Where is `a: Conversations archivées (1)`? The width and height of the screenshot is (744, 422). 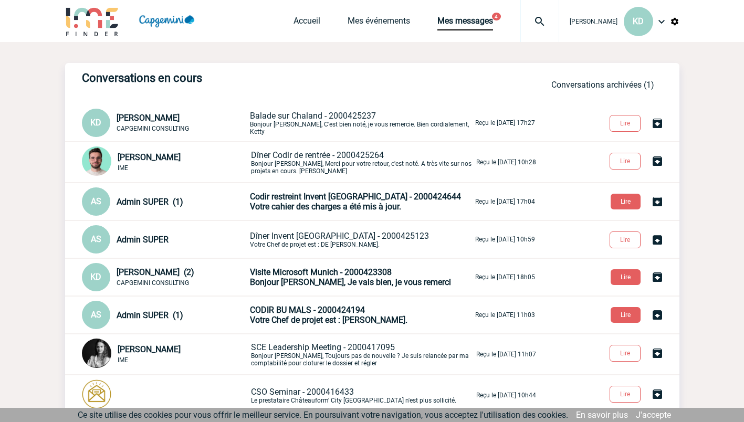
a: Conversations archivées (1) is located at coordinates (602, 84).